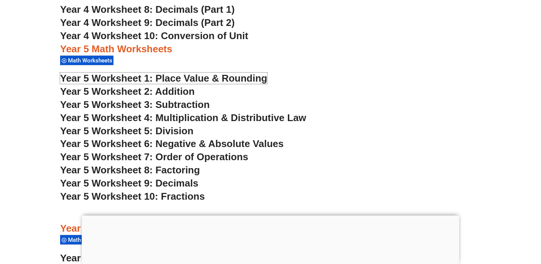  What do you see at coordinates (172, 144) in the screenshot?
I see `a: Year 5 Worksheet 6: Negative & Absolute Values` at bounding box center [172, 144].